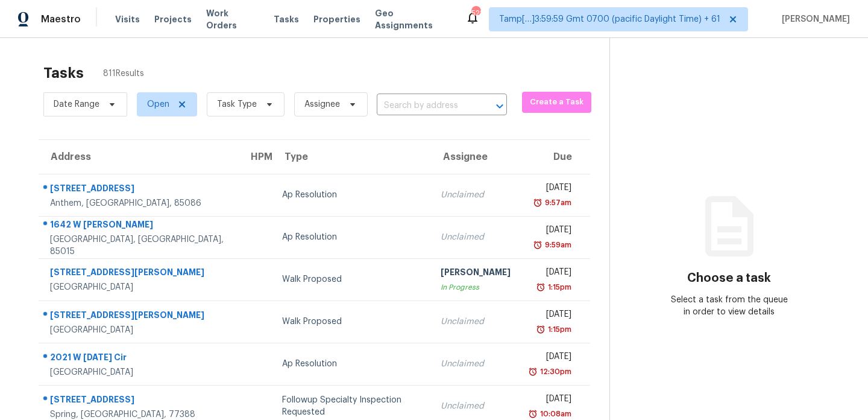  Describe the element at coordinates (237, 105) in the screenshot. I see `span: Task Type` at that location.